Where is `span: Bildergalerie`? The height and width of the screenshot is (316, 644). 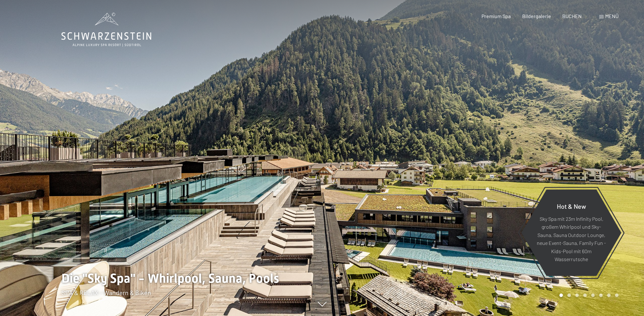
span: Bildergalerie is located at coordinates (536, 16).